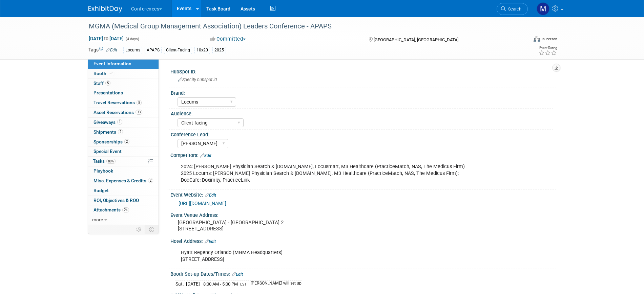  What do you see at coordinates (104, 171) in the screenshot?
I see `span: Playbook` at bounding box center [104, 171].